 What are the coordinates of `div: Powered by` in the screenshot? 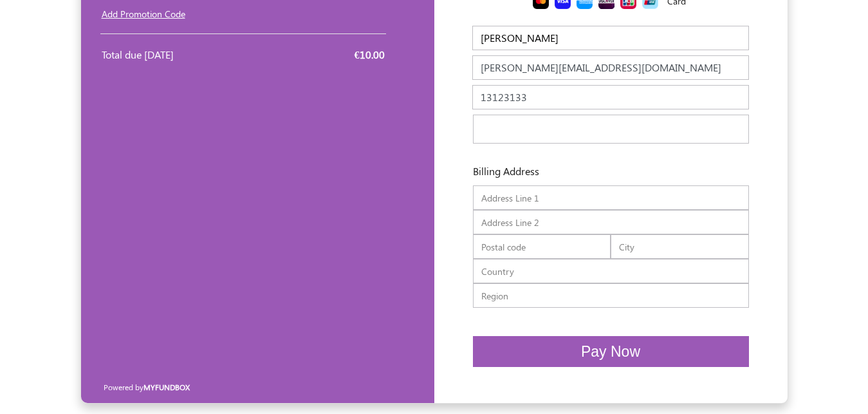 It's located at (178, 387).